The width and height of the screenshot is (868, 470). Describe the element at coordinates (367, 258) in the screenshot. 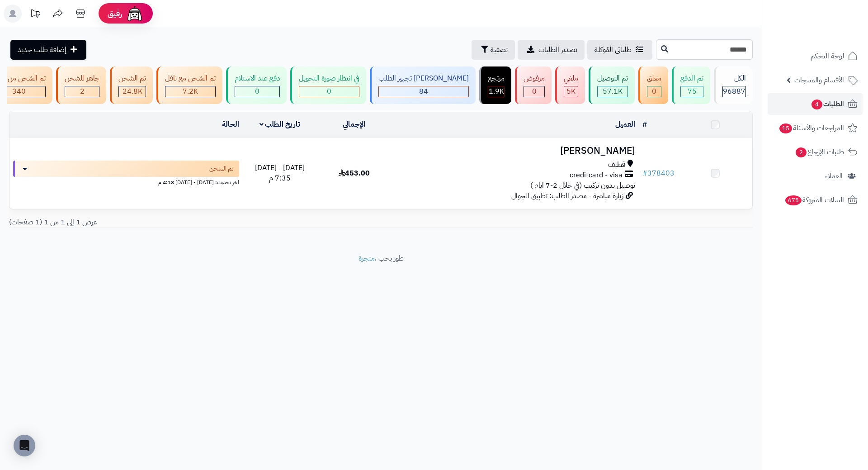

I see `a: متجرة` at that location.